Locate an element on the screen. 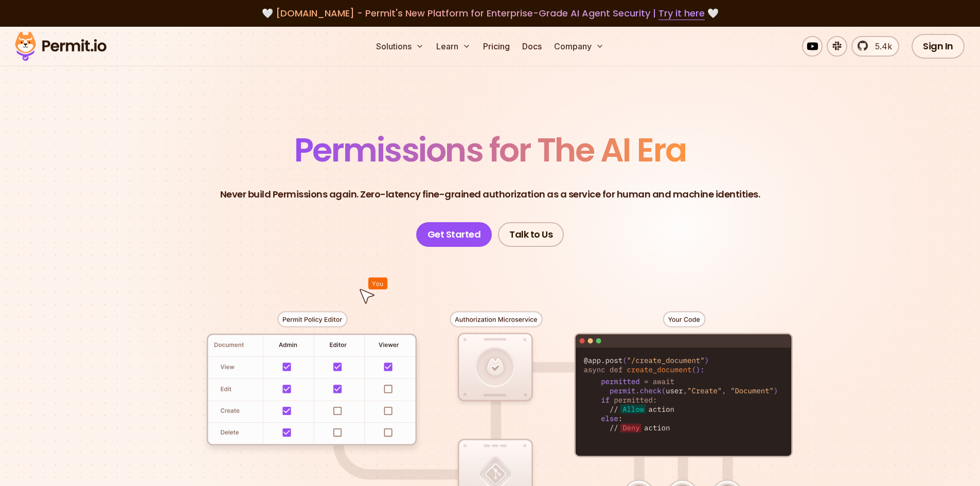  a: Docs is located at coordinates (532, 46).